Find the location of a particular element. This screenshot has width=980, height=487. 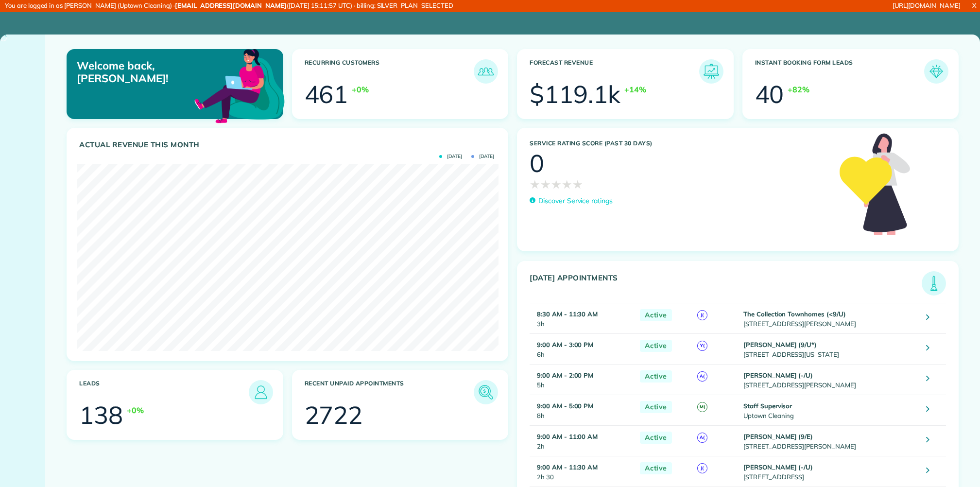

div: 461 is located at coordinates (327, 94).